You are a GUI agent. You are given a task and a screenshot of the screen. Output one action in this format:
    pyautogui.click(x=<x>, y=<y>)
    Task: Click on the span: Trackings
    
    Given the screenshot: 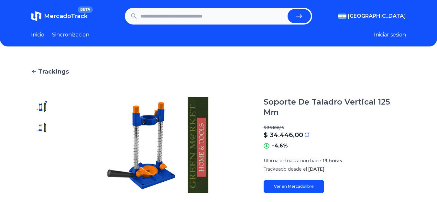 What is the action you would take?
    pyautogui.click(x=53, y=72)
    